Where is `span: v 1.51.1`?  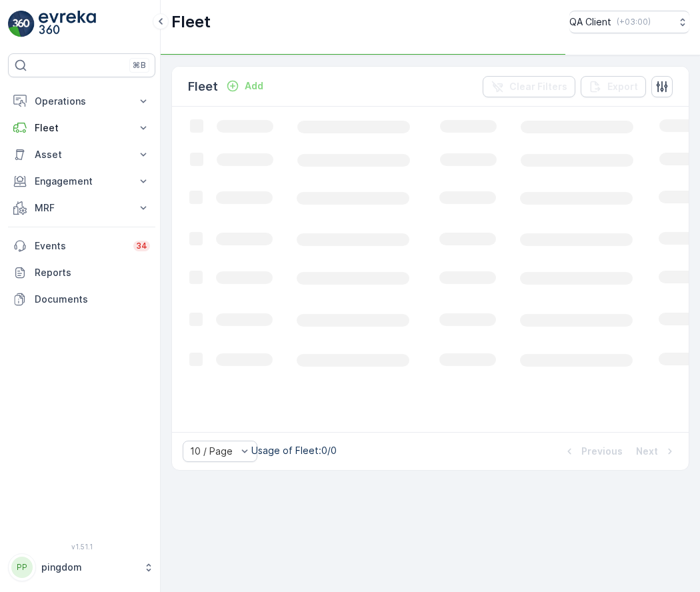
span: v 1.51.1 is located at coordinates (81, 547).